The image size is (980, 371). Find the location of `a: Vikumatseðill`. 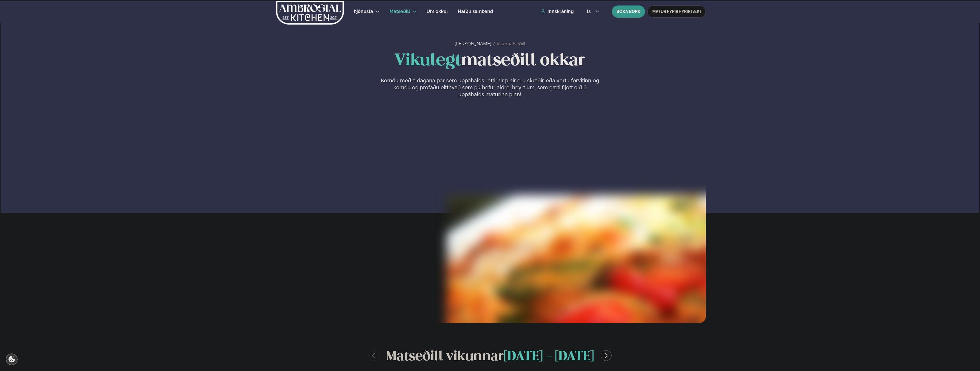

a: Vikumatseðill is located at coordinates (511, 44).